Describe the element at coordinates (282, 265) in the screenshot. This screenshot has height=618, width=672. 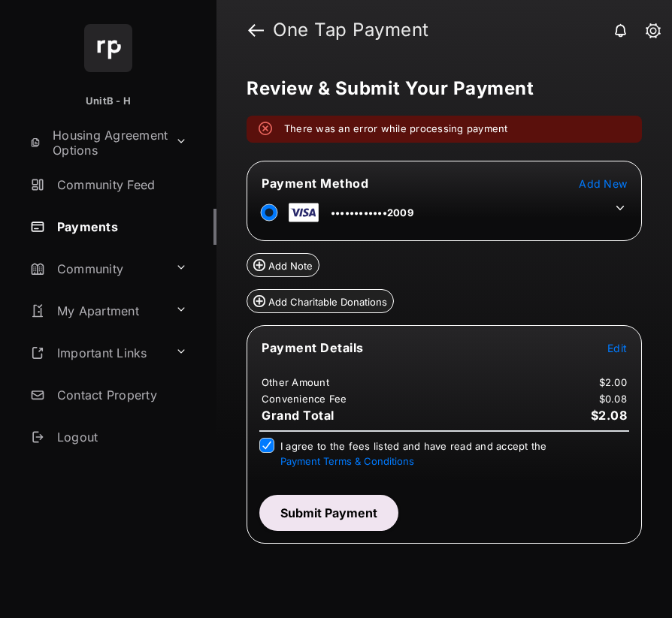
I see `button: Add Note` at that location.